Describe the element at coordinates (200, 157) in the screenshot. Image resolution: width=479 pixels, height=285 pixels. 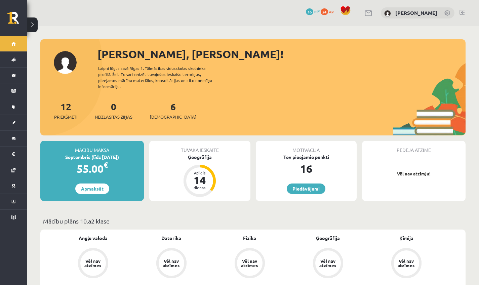
I see `div: Ģeogrāfija` at that location.